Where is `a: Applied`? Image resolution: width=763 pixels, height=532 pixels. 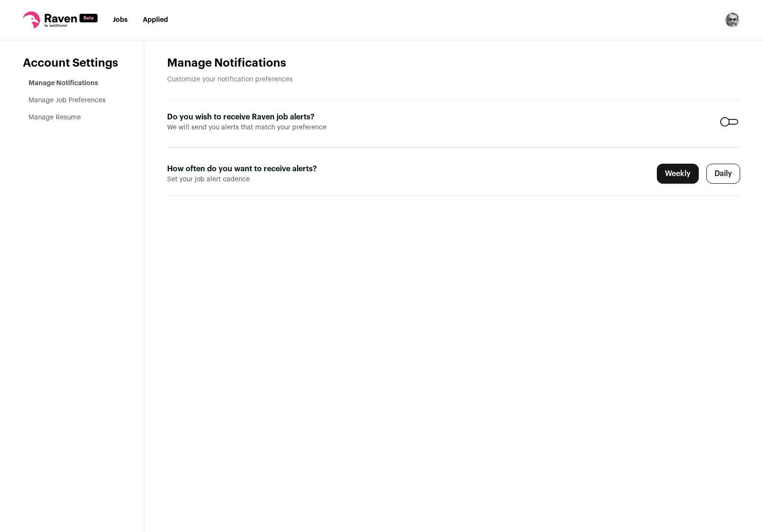 a: Applied is located at coordinates (155, 20).